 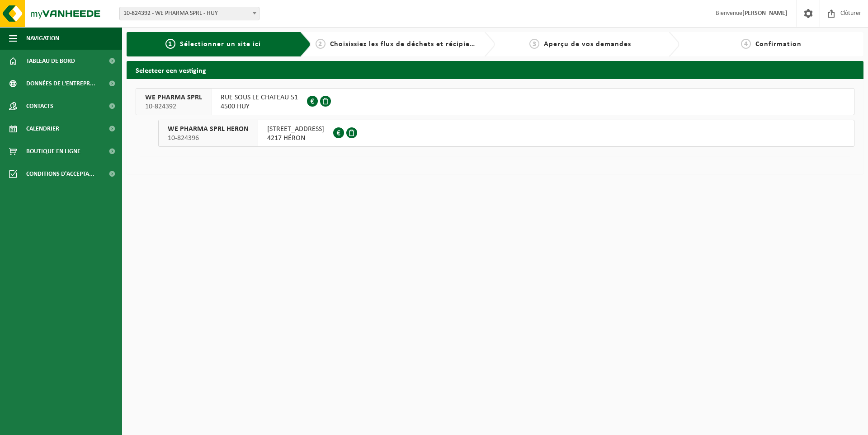 What do you see at coordinates (51, 61) in the screenshot?
I see `span: Tableau de bord` at bounding box center [51, 61].